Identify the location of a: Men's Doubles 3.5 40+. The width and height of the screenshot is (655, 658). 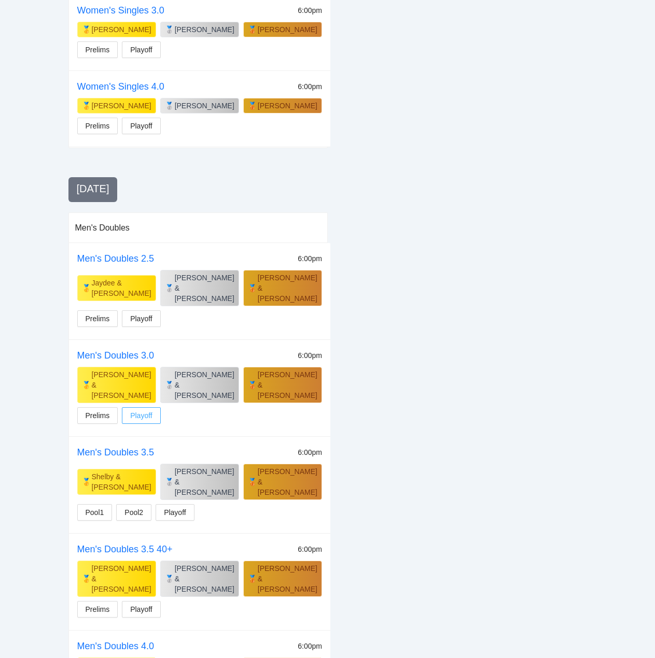
(125, 550).